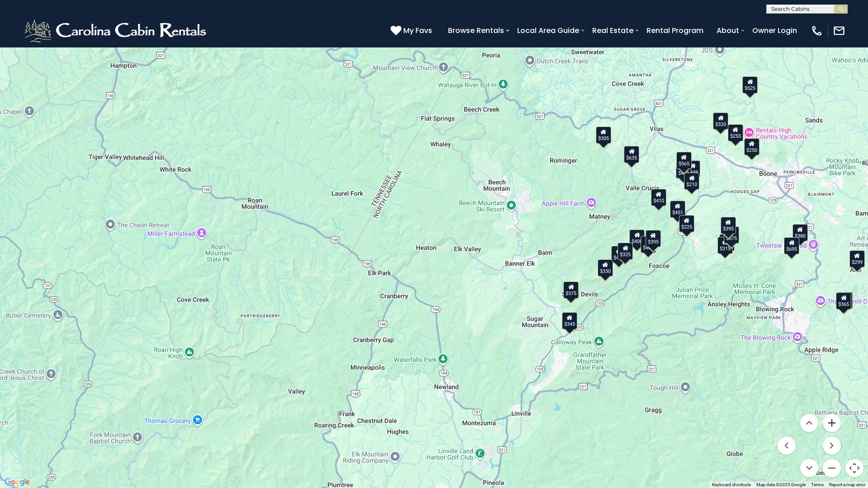 This screenshot has height=488, width=868. Describe the element at coordinates (858, 259) in the screenshot. I see `div: $299` at that location.